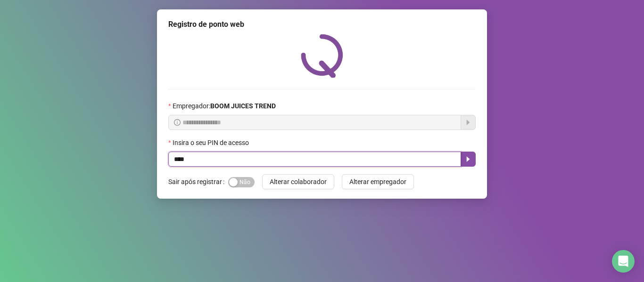 This screenshot has width=644, height=282. I want to click on label: Insira o seu PIN de acesso, so click(212, 143).